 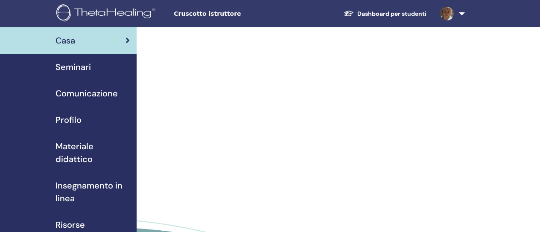 I want to click on span: Cruscotto istruttore, so click(x=238, y=14).